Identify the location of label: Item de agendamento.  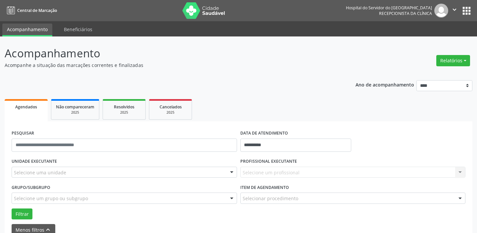
(264, 187).